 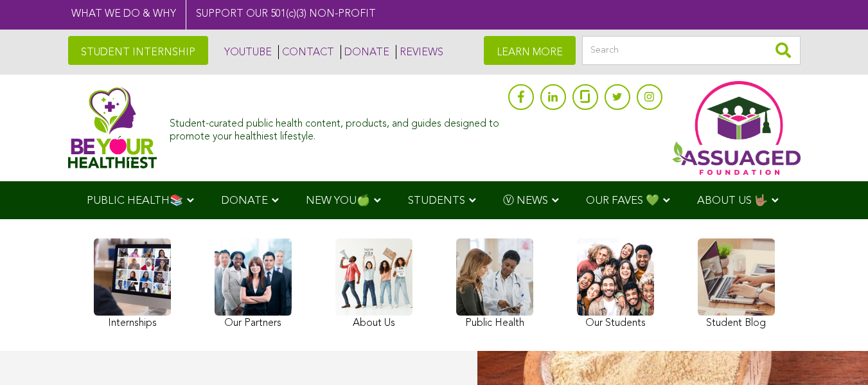 What do you see at coordinates (732, 200) in the screenshot?
I see `span: ABOUT US 🤟🏽` at bounding box center [732, 200].